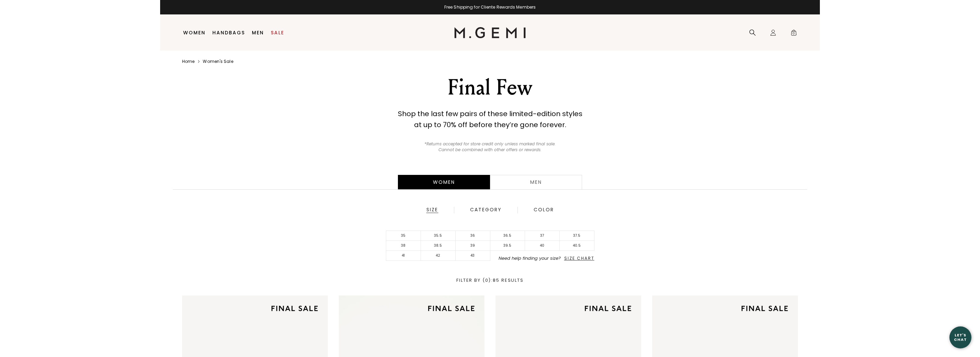 This screenshot has width=980, height=357. Describe the element at coordinates (438, 255) in the screenshot. I see `li: 42` at that location.